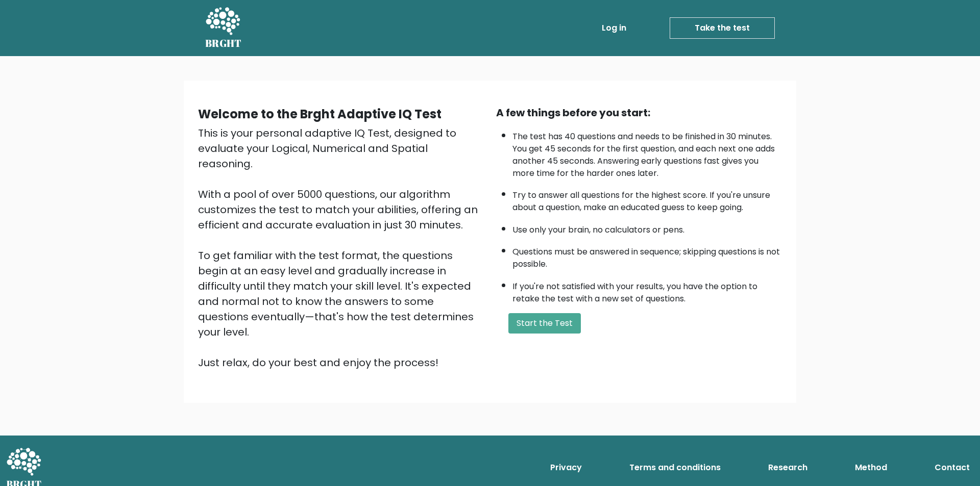  What do you see at coordinates (341, 248) in the screenshot?
I see `div: This is your personal adaptive IQ Test, designed to evaluate your Logical, Numerical and Spatial ...` at bounding box center [341, 248].